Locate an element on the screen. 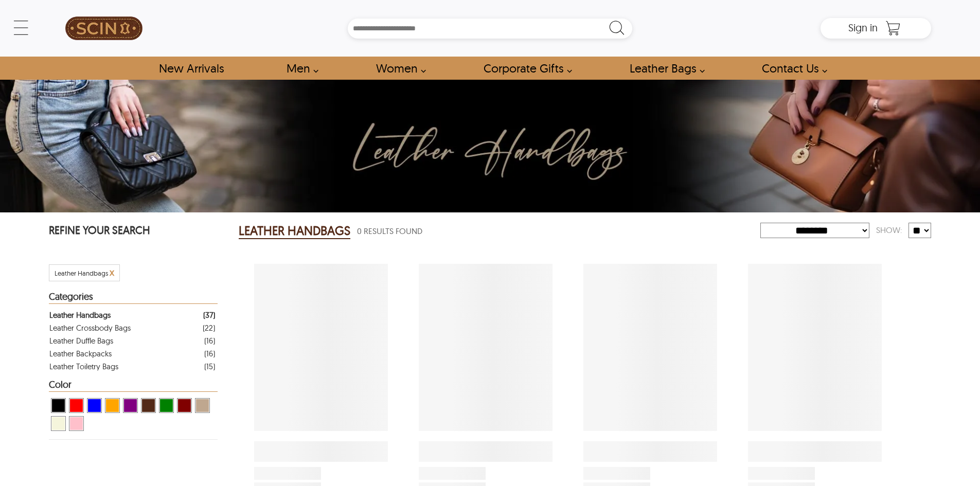 This screenshot has width=980, height=486. div: Leather Crossbody Bags is located at coordinates (90, 328).